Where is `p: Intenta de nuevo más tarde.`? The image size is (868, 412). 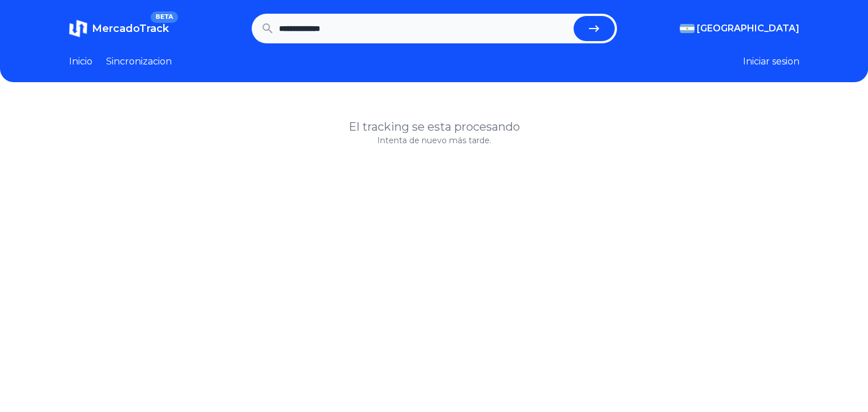 p: Intenta de nuevo más tarde. is located at coordinates (434, 140).